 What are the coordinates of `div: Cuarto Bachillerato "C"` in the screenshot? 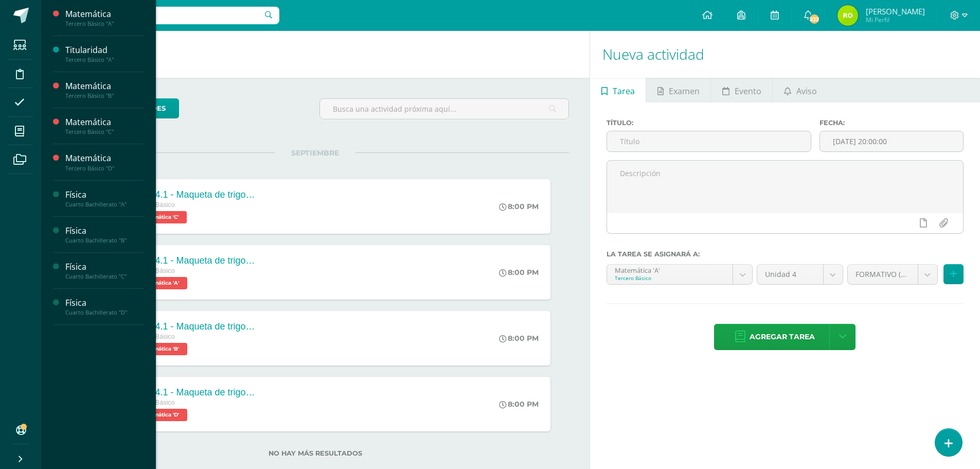 It's located at (104, 277).